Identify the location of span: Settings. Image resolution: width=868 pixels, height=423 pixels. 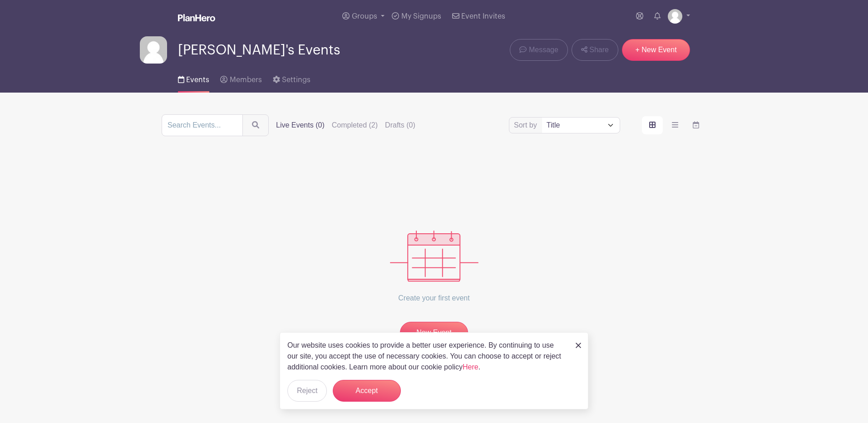
(296, 80).